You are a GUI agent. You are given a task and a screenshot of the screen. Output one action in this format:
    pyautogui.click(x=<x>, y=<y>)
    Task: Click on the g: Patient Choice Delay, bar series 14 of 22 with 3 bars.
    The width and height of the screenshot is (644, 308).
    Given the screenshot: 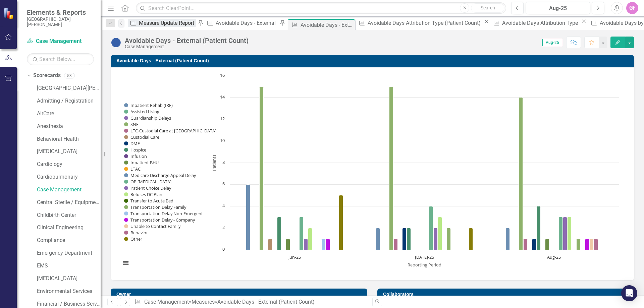 What is the action you would take?
    pyautogui.click(x=436, y=233)
    